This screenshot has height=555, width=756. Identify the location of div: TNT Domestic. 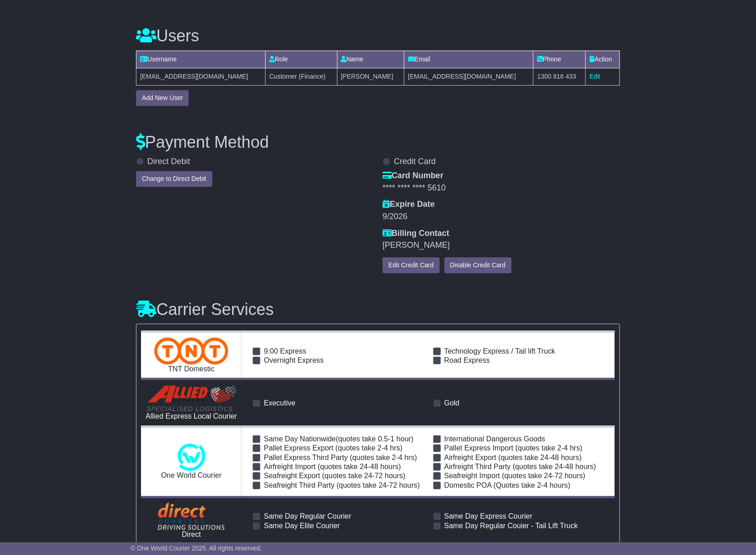
(191, 368).